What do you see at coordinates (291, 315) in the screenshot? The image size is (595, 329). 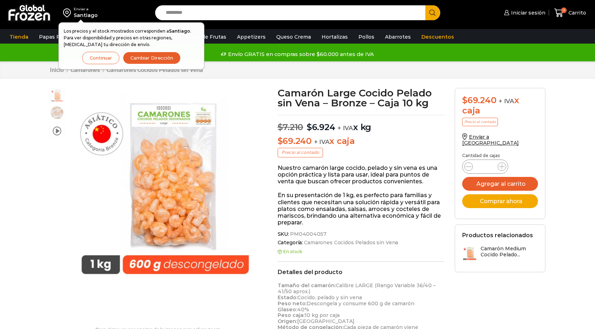 I see `strong: Peso caja:` at bounding box center [291, 315].